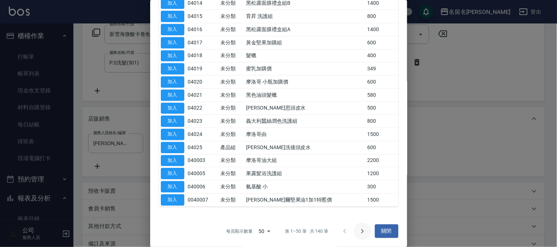 This screenshot has width=557, height=247. Describe the element at coordinates (202, 30) in the screenshot. I see `td: 04016` at that location.